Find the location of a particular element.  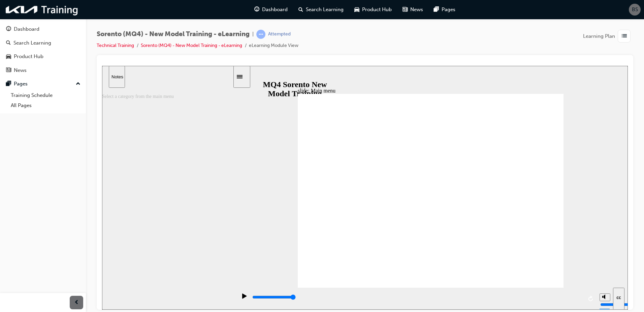

button: BS is located at coordinates (635, 10).